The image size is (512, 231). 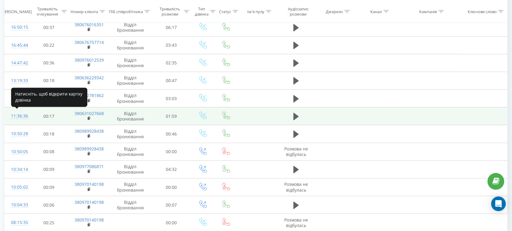 What do you see at coordinates (17, 205) in the screenshot?
I see `div: 10:04:33` at bounding box center [17, 205].